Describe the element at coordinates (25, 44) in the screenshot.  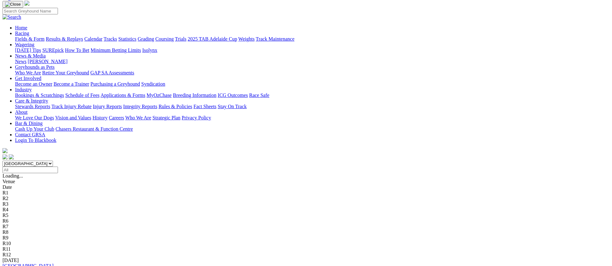
I see `a: Wagering` at that location.